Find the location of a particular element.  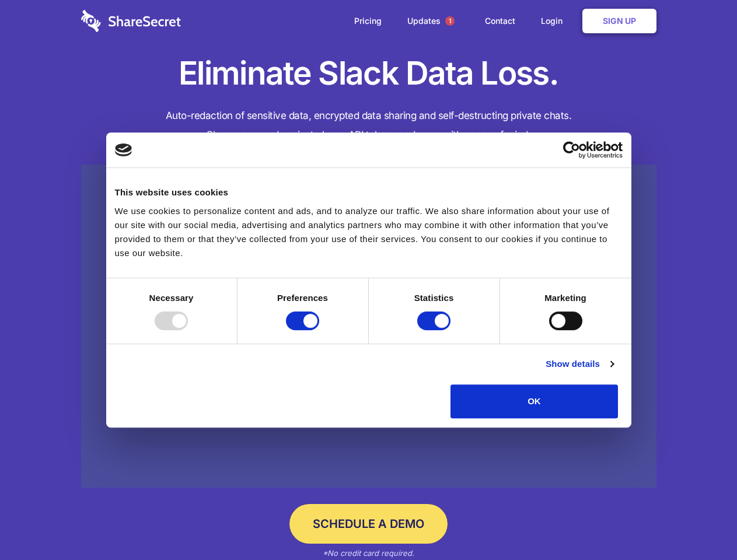

em: *No credit card required. is located at coordinates (368, 553).